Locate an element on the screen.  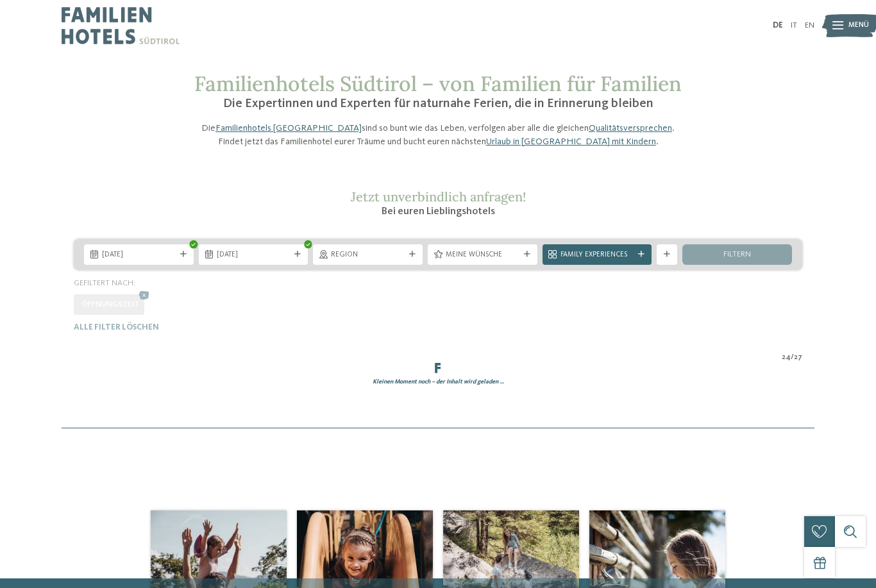
span: Region is located at coordinates (367, 255).